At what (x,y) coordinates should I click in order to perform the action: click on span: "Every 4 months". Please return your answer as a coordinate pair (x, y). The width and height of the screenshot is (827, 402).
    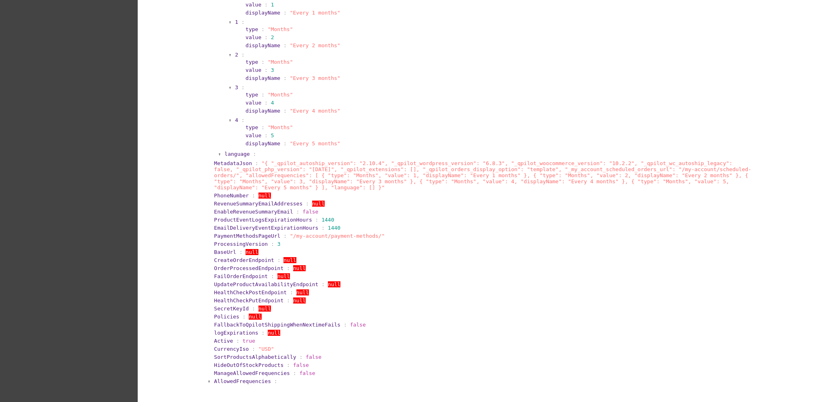
    Looking at the image, I should click on (315, 111).